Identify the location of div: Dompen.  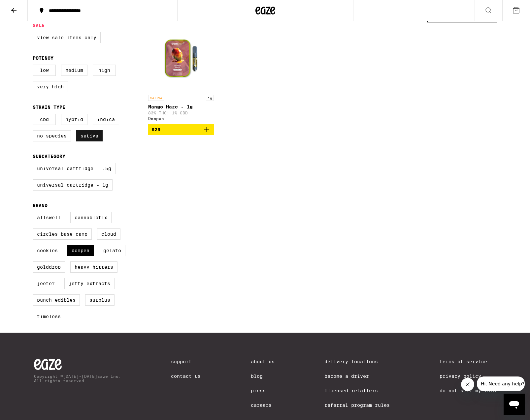
(181, 118).